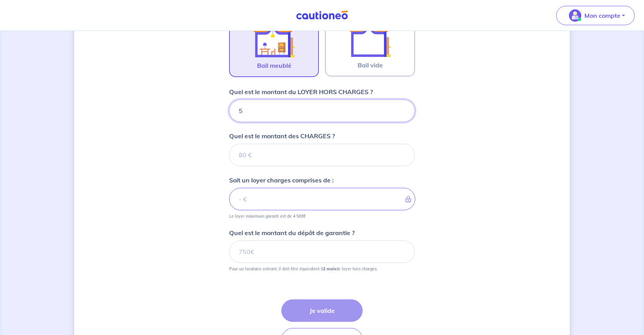 This screenshot has width=644, height=335. What do you see at coordinates (268, 216) in the screenshot?
I see `p: Le loyer maximum garanti est de 4 500€` at bounding box center [268, 216].